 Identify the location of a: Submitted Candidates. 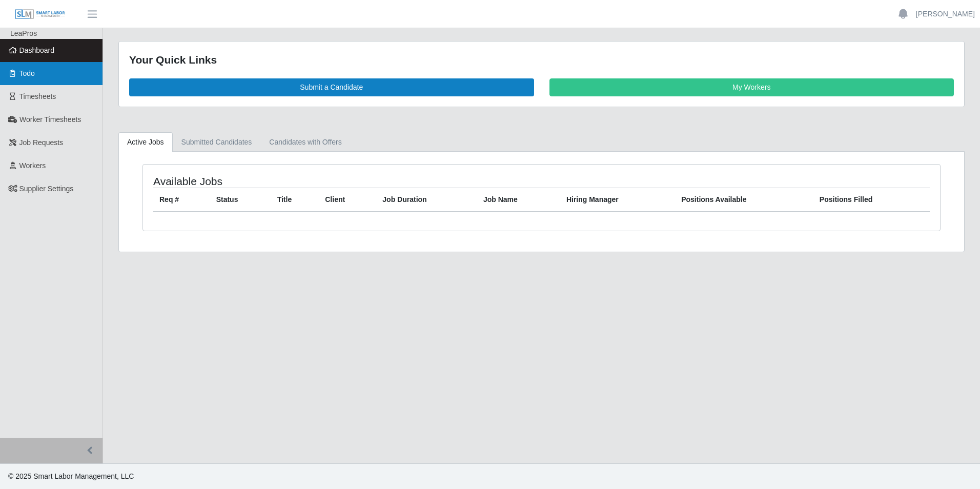
(217, 142).